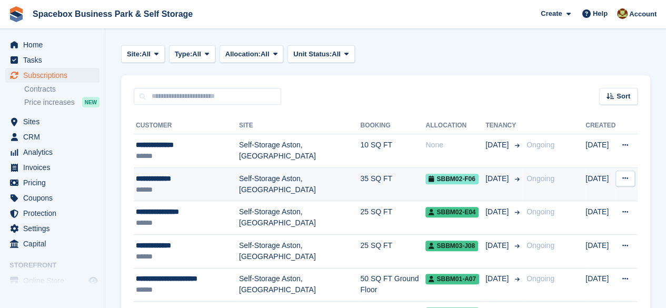 The image size is (666, 308). What do you see at coordinates (91, 102) in the screenshot?
I see `div: NEW` at bounding box center [91, 102].